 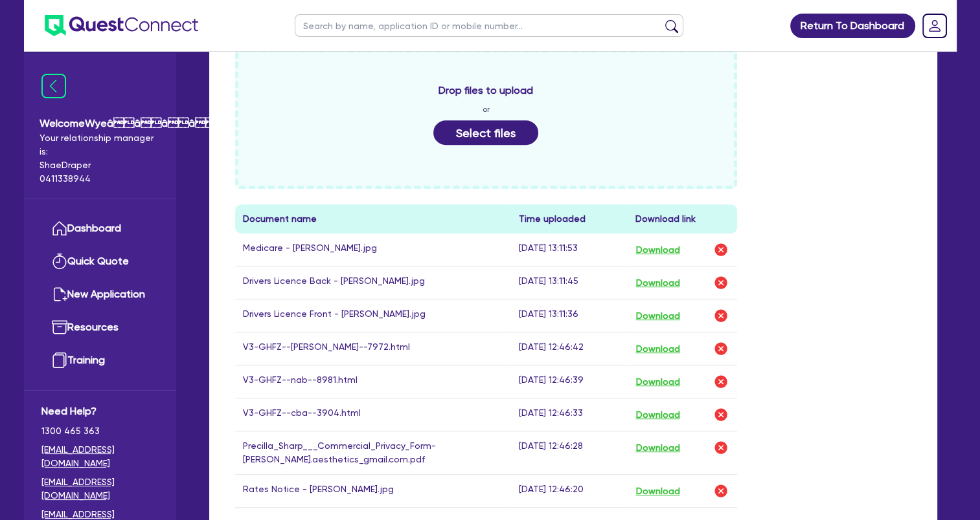 I want to click on th: Download link, so click(x=681, y=219).